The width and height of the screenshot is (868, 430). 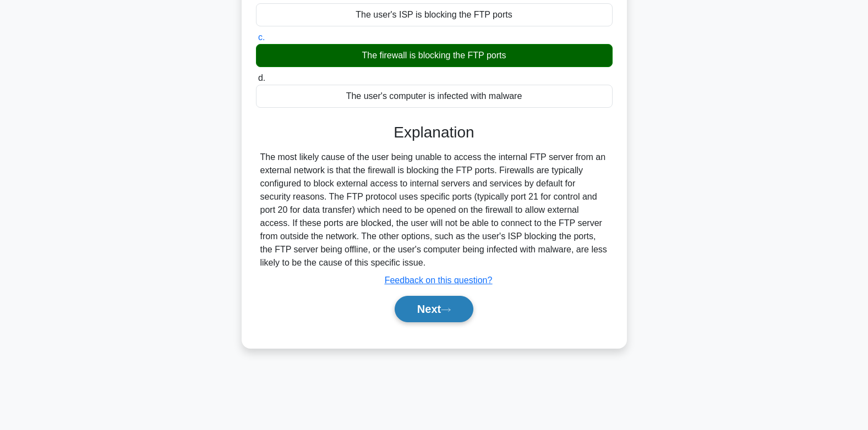 I want to click on div: The user's computer is infected with malware, so click(x=434, y=96).